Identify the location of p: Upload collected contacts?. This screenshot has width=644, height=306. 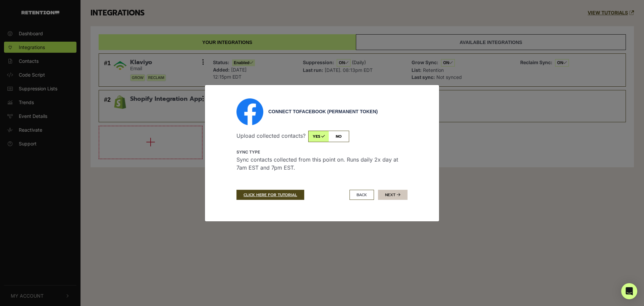
(322, 136).